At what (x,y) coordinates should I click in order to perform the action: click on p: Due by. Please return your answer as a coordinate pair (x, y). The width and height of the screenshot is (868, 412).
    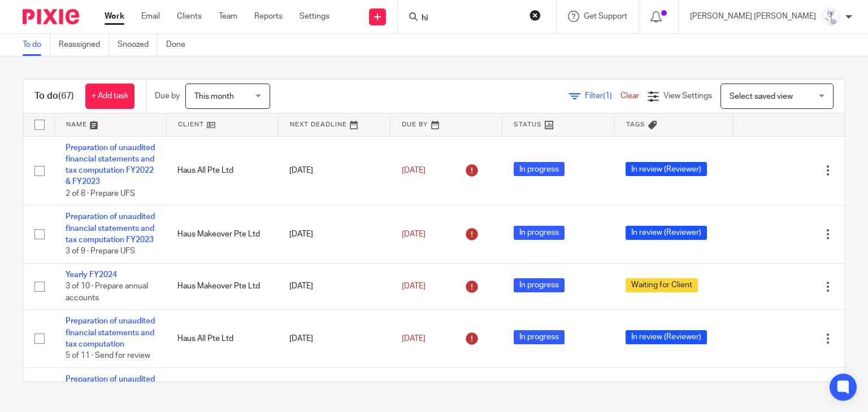
    Looking at the image, I should click on (167, 96).